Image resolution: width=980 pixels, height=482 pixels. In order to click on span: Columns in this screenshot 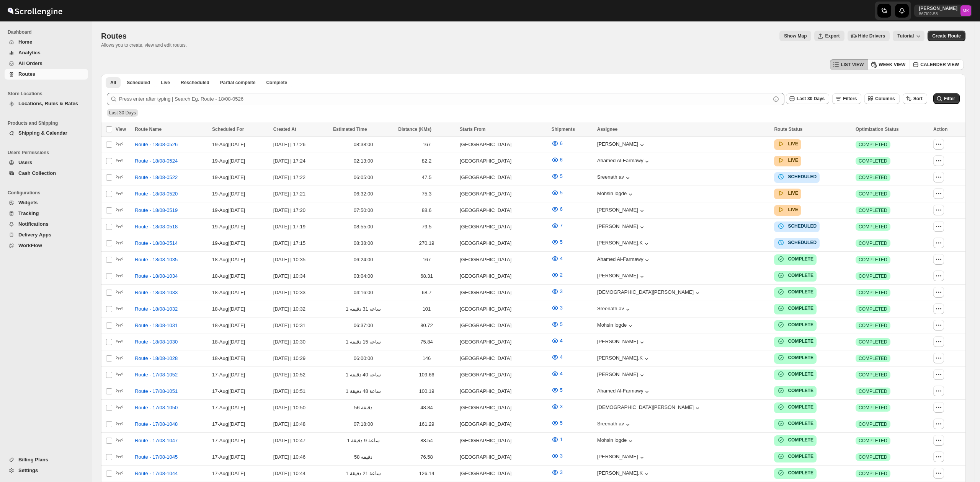, I will do `click(884, 99)`.